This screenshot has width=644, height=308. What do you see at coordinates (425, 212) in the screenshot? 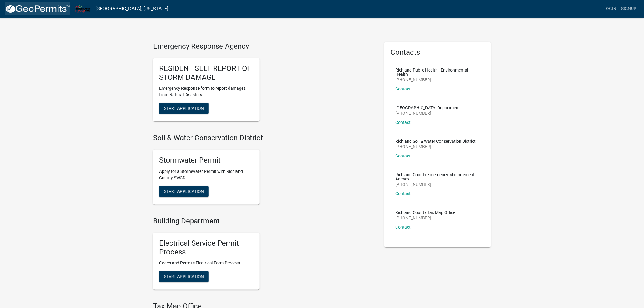
I see `p: Richland County Tax Map Office` at bounding box center [425, 212].